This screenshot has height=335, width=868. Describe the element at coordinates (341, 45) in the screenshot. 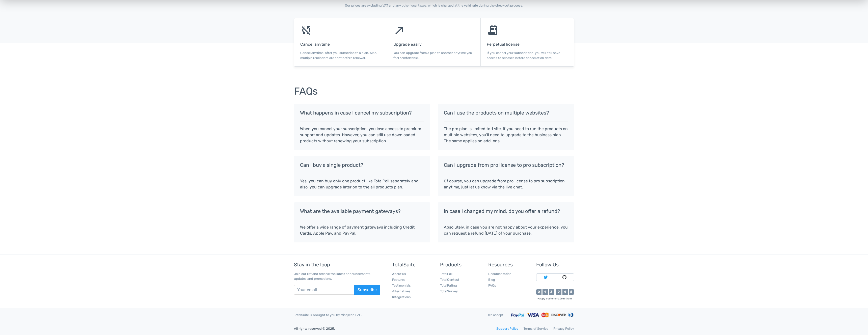

I see `h6: Cancel anytime` at that location.